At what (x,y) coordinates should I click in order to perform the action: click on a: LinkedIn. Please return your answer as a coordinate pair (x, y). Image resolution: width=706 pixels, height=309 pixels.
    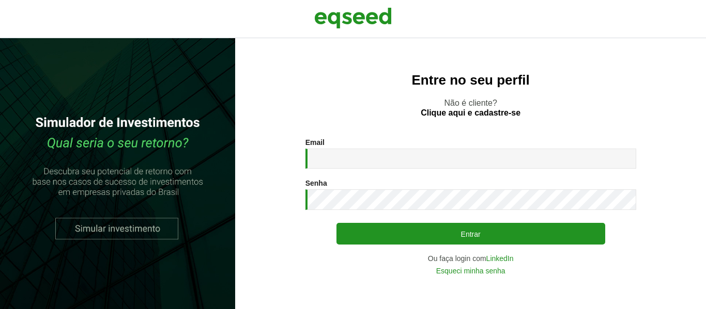
    Looking at the image, I should click on (500, 259).